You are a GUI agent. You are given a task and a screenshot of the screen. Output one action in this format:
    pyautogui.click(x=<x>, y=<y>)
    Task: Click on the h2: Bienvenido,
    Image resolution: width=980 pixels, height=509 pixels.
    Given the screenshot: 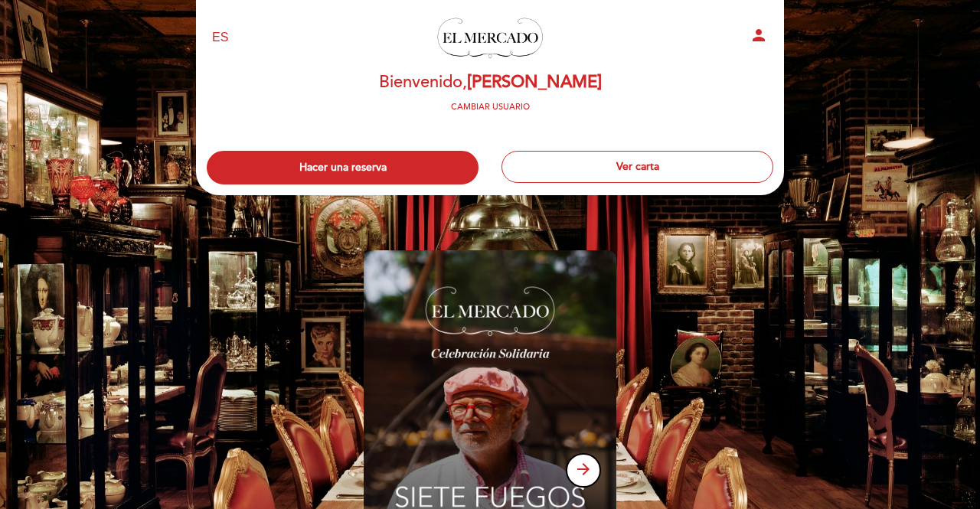 What is the action you would take?
    pyautogui.click(x=490, y=83)
    